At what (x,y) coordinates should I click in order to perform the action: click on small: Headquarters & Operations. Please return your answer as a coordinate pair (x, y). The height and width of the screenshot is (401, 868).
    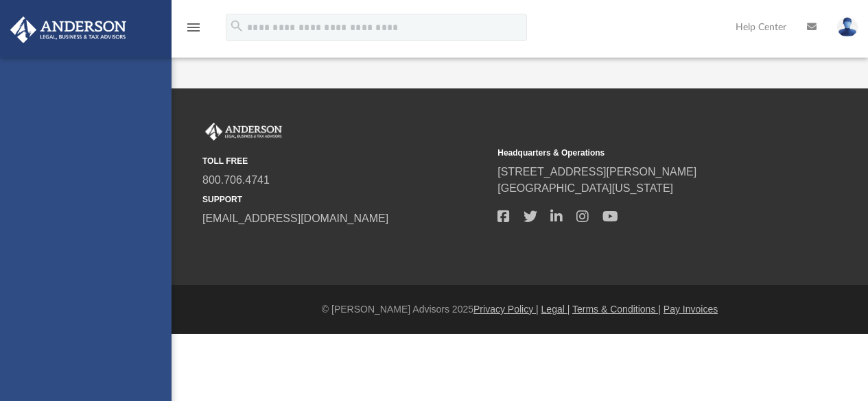
    Looking at the image, I should click on (640, 153).